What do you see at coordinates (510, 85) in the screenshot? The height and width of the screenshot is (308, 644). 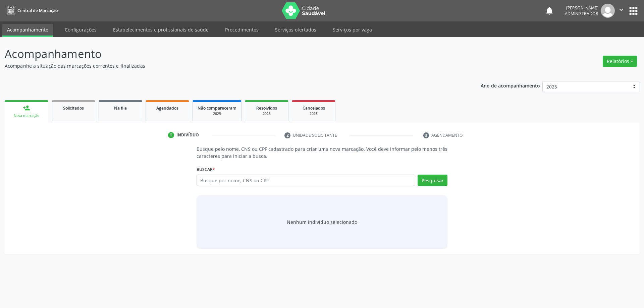 I see `p: Ano de acompanhamento` at bounding box center [510, 85].